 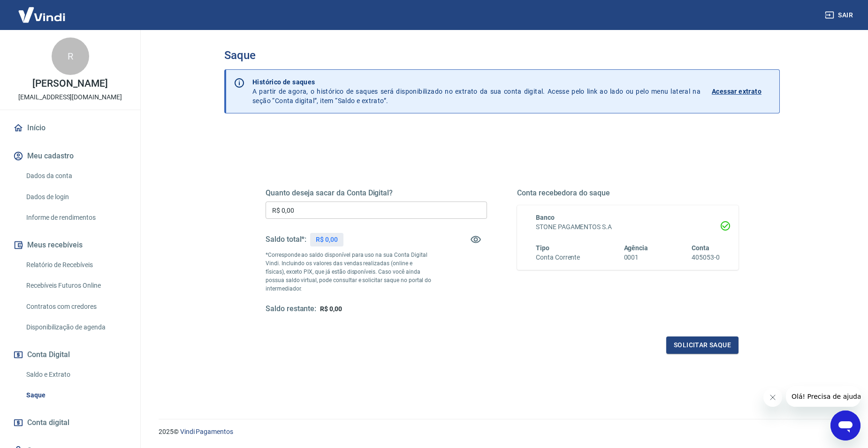 What do you see at coordinates (75, 374) in the screenshot?
I see `a: Saldo e Extrato` at bounding box center [75, 374].